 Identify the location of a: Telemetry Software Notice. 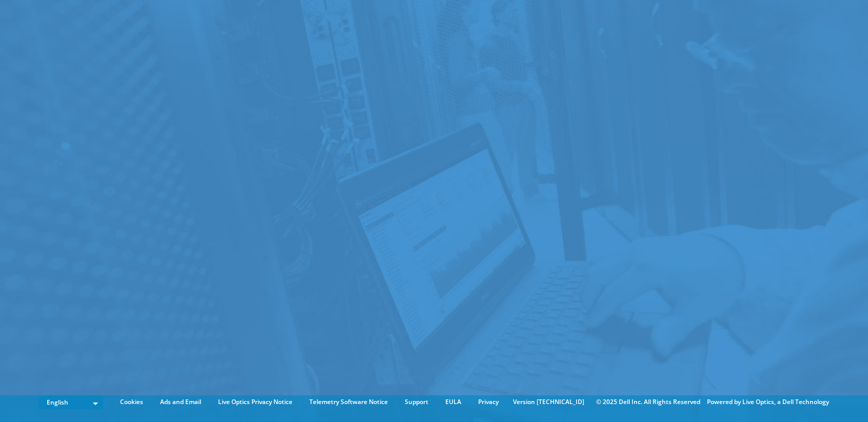
(349, 402).